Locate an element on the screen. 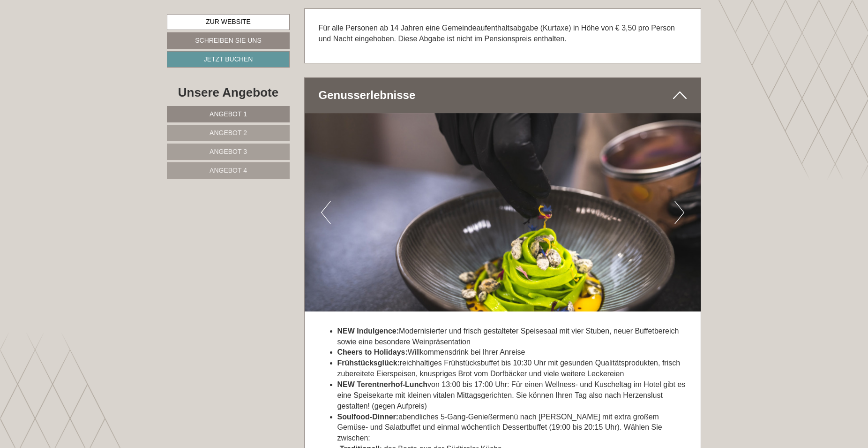 This screenshot has height=448, width=868. div: Unsere Angebote is located at coordinates (228, 92).